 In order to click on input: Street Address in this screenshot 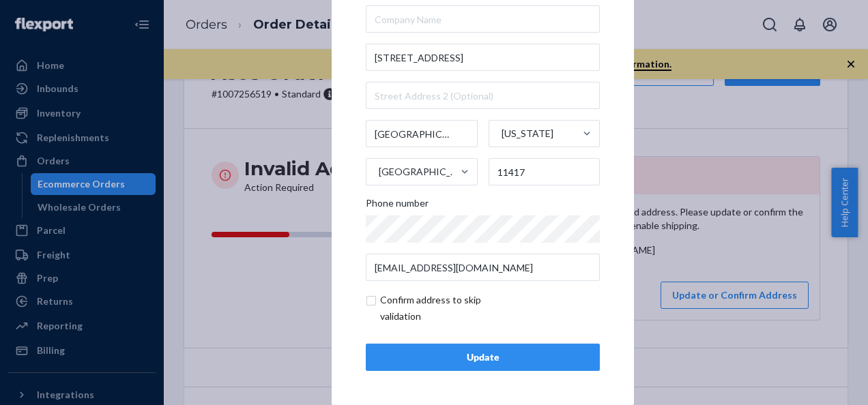, I will do `click(483, 57)`.